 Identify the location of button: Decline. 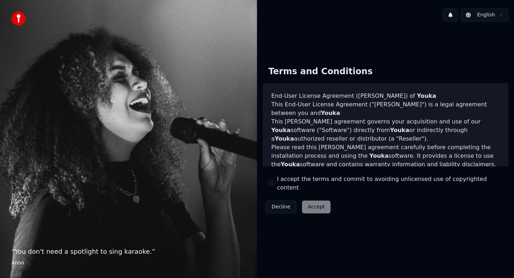
(281, 207).